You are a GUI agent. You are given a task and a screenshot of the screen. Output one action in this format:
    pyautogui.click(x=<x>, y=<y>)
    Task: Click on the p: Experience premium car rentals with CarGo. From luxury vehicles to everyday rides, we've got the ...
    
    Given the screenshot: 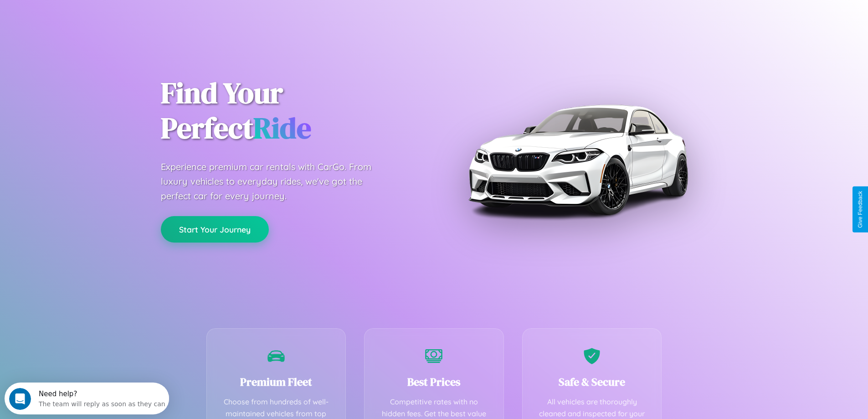 What is the action you would take?
    pyautogui.click(x=274, y=182)
    